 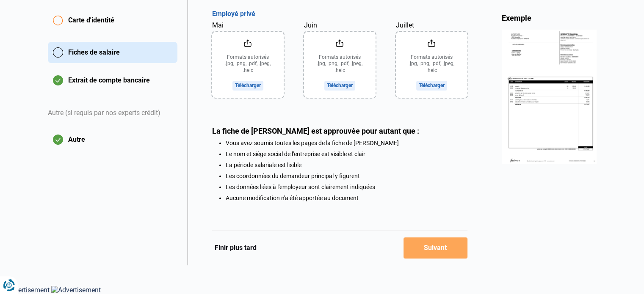 I want to click on button: Finir plus tard, so click(x=236, y=248).